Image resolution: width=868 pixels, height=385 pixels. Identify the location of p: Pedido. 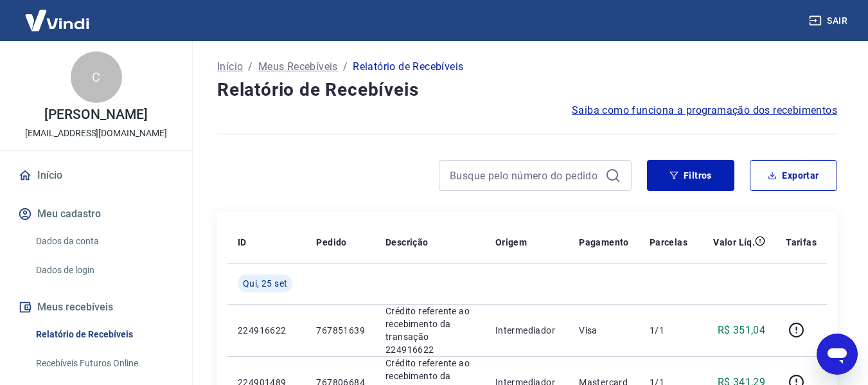
(331, 242).